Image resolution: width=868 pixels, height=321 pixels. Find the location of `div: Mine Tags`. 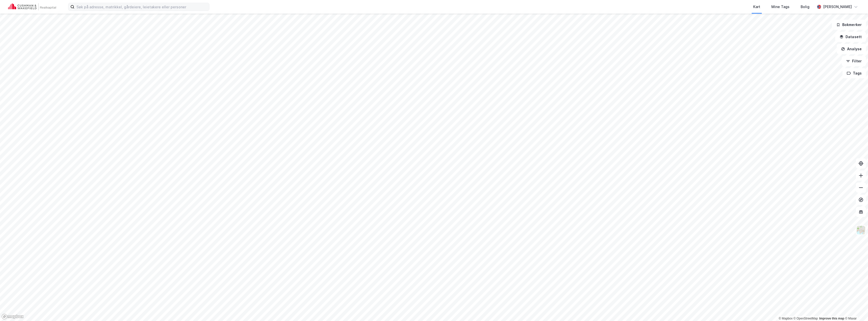

div: Mine Tags is located at coordinates (781, 7).